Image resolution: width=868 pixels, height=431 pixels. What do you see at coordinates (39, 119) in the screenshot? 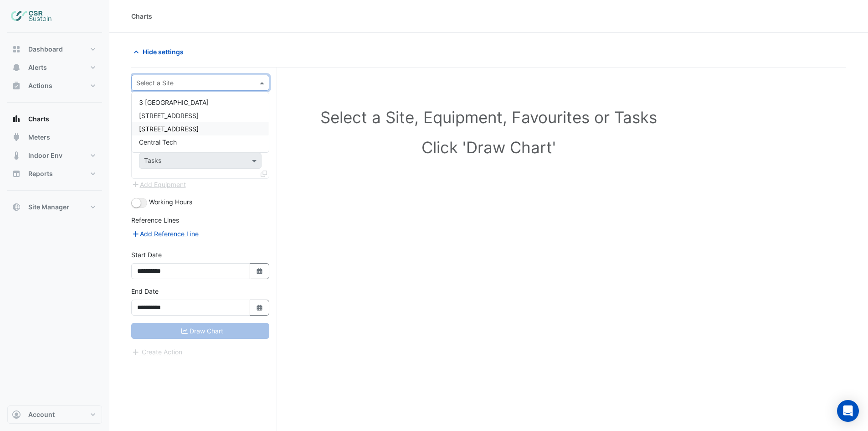
I see `span: Charts` at bounding box center [39, 119].